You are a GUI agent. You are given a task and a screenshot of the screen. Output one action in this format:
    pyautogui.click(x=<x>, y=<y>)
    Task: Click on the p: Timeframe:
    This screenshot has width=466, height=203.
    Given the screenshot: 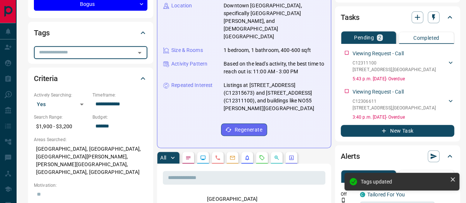 What is the action you would take?
    pyautogui.click(x=120, y=95)
    